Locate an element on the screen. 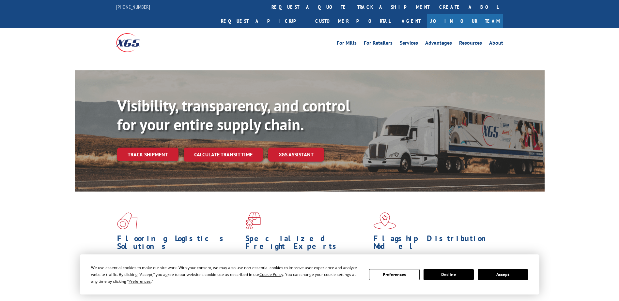 This screenshot has height=301, width=619. h1: Flooring Logistics Solutions is located at coordinates (179, 244).